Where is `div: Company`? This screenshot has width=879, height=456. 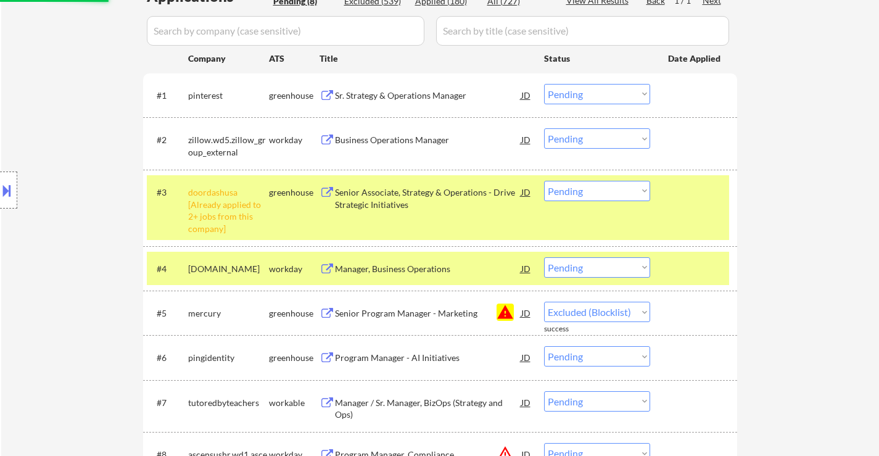
div: Company is located at coordinates (228, 59).